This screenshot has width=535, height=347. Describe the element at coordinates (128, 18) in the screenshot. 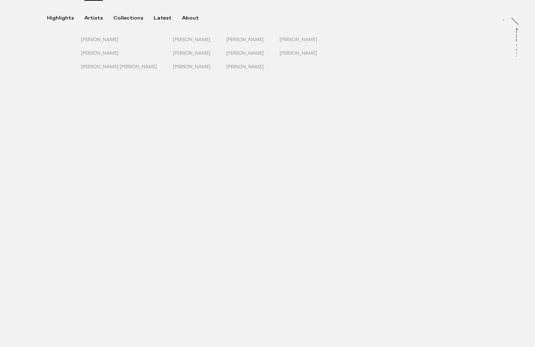

I see `div: Collections` at that location.